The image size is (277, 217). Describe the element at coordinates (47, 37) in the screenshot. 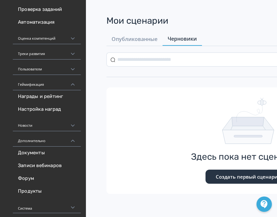

I see `div: Оценка компетенций` at that location.